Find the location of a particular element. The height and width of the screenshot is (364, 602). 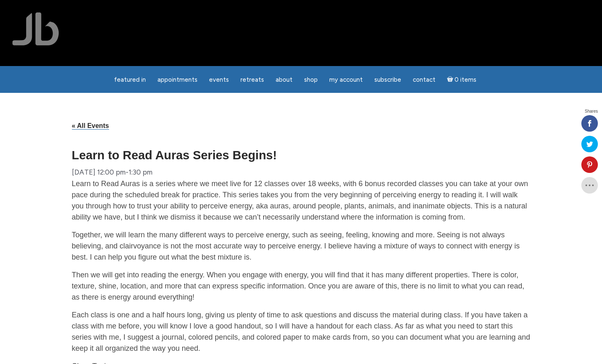

a: Retreats is located at coordinates (252, 80).